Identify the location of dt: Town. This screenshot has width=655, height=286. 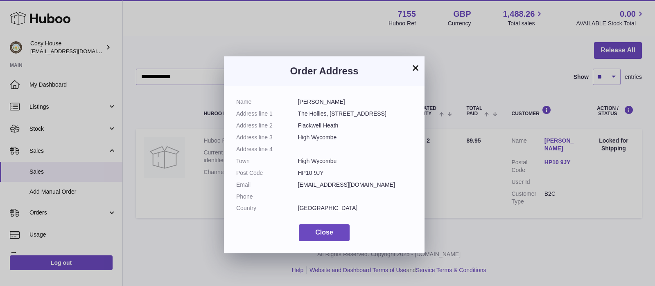
(267, 161).